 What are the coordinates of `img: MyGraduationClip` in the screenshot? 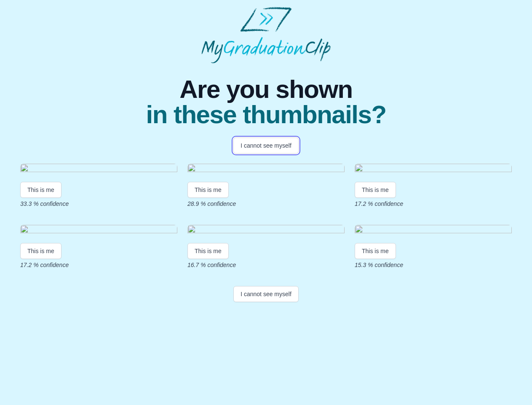 It's located at (266, 35).